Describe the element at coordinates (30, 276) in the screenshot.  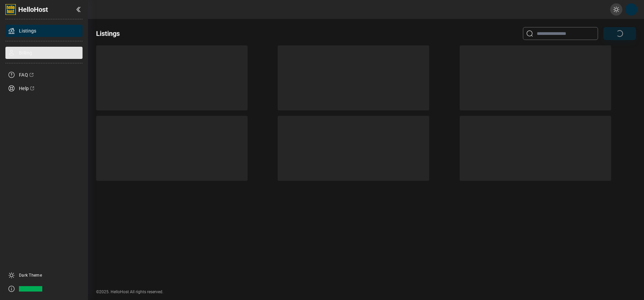
I see `a: Dark Theme` at that location.